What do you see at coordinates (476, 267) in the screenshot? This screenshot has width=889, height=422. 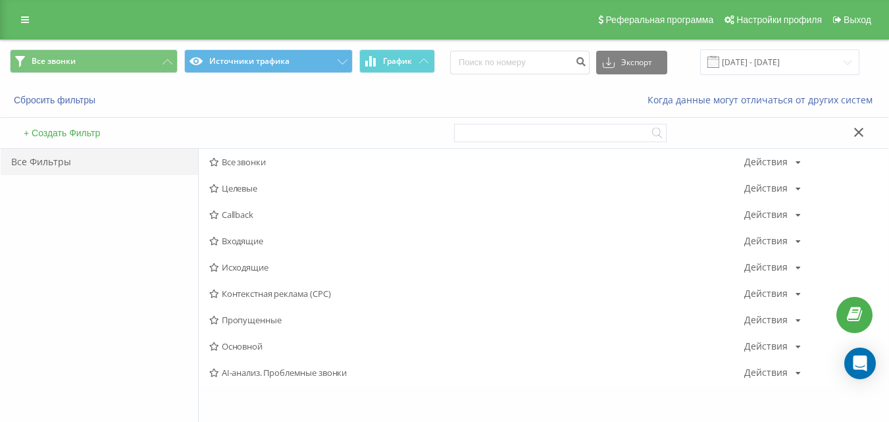 I see `span: Исходящие` at bounding box center [476, 267].